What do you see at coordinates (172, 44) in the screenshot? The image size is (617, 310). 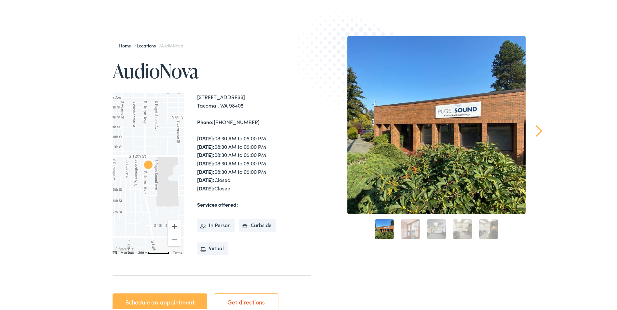 I see `span: AudioNova` at bounding box center [172, 44].